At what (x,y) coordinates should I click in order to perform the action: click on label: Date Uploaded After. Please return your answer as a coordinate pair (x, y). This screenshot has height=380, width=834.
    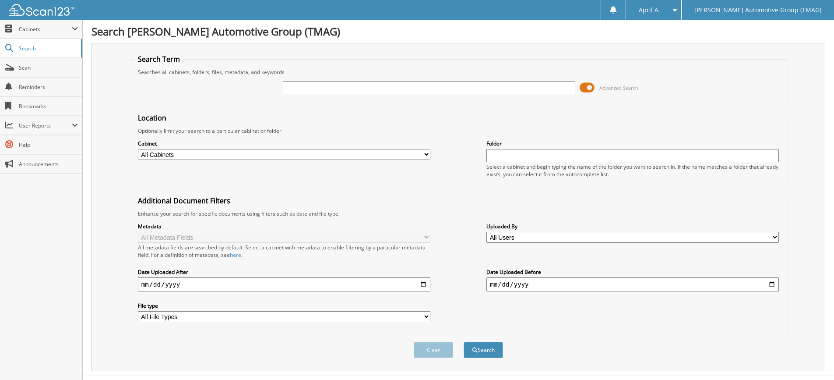
    Looking at the image, I should click on (284, 272).